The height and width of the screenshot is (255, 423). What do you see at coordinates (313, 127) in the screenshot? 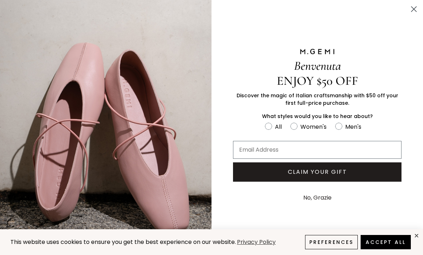
I see `div: Women's` at bounding box center [313, 127].